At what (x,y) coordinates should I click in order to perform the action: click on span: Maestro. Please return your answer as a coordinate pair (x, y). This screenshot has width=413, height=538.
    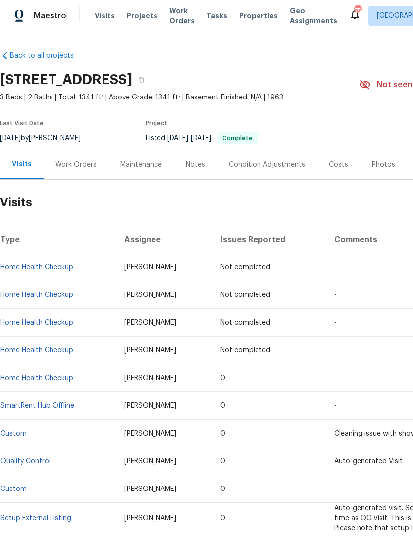
    Looking at the image, I should click on (50, 16).